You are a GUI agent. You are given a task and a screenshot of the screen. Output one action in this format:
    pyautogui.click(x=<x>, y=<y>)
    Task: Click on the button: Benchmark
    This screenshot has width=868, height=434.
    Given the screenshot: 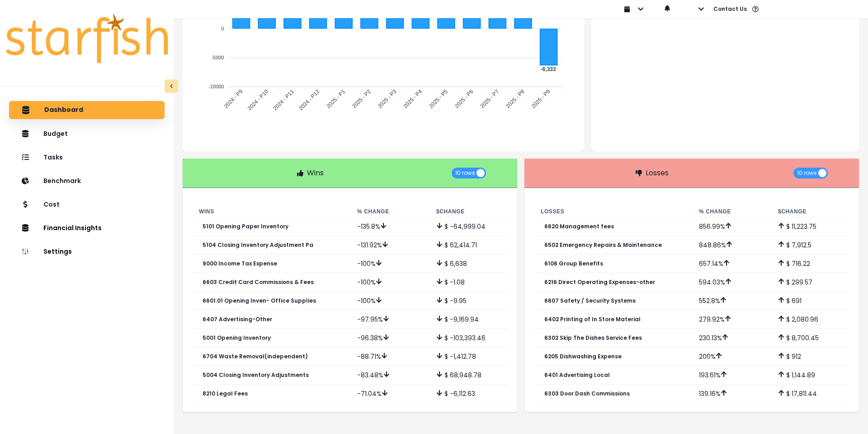 What is the action you would take?
    pyautogui.click(x=87, y=181)
    